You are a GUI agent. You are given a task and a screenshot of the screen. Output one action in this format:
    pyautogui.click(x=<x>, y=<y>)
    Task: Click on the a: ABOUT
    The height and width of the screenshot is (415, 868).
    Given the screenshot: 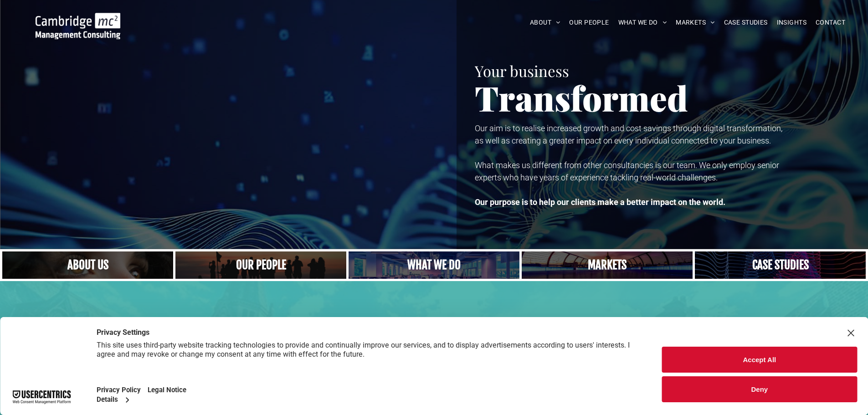 What is the action you would take?
    pyautogui.click(x=545, y=22)
    